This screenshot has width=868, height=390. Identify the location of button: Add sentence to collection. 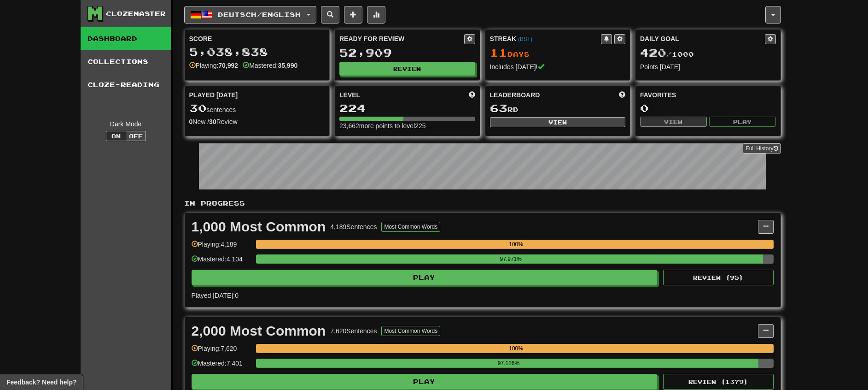
(353, 15).